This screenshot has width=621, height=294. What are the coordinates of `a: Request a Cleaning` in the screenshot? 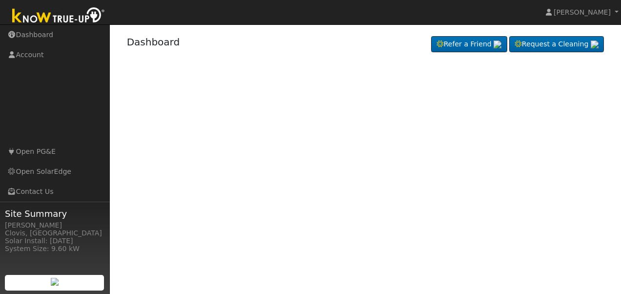 It's located at (557, 44).